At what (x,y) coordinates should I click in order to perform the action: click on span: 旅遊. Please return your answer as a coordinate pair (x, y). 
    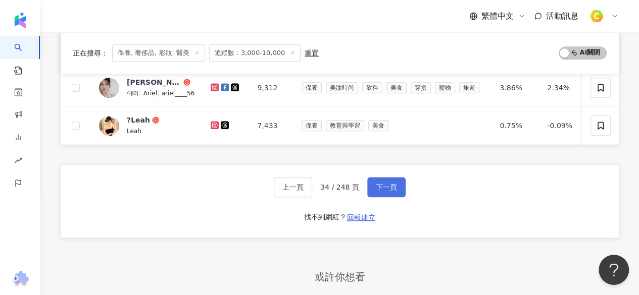
    Looking at the image, I should click on (469, 88).